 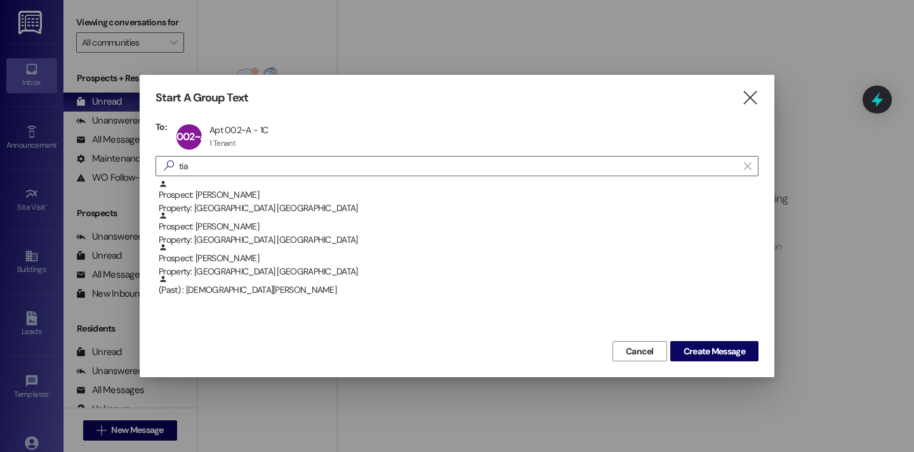 I want to click on span: Create Message, so click(x=714, y=352).